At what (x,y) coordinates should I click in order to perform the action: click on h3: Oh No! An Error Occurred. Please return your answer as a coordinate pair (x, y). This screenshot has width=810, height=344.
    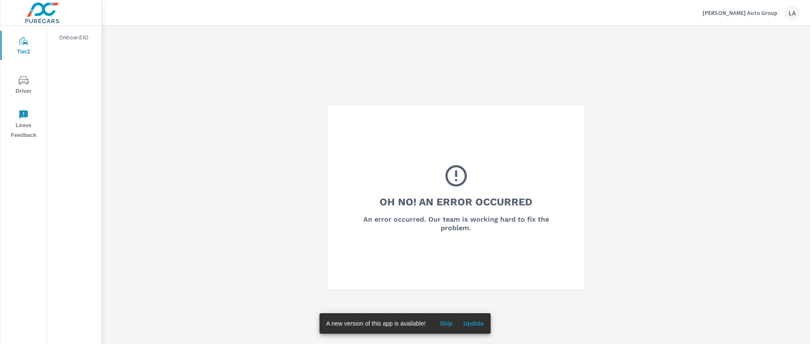
    Looking at the image, I should click on (456, 202).